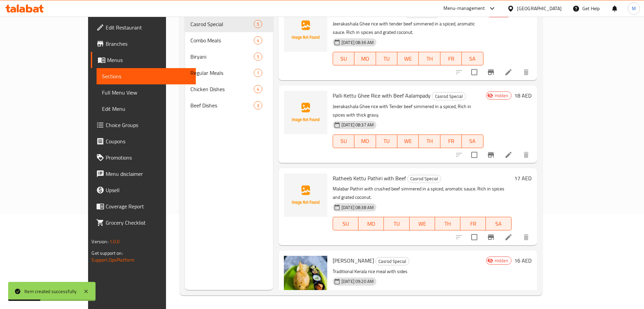 This screenshot has height=309, width=644. What do you see at coordinates (148, 206) in the screenshot?
I see `span: Coverage Report` at bounding box center [148, 206].